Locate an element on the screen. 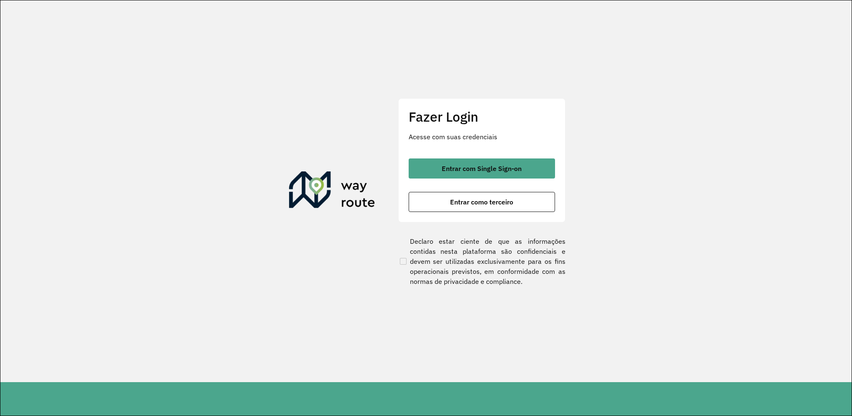  p: Acesse com suas credenciais is located at coordinates (482, 137).